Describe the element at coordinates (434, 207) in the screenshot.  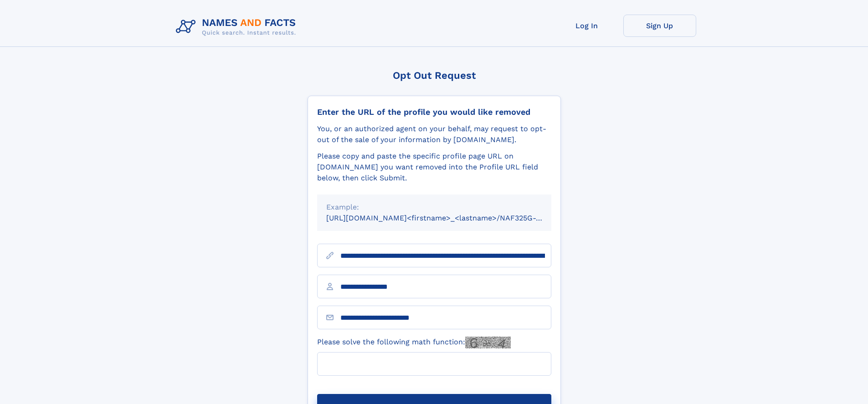
I see `div: Example:` at that location.